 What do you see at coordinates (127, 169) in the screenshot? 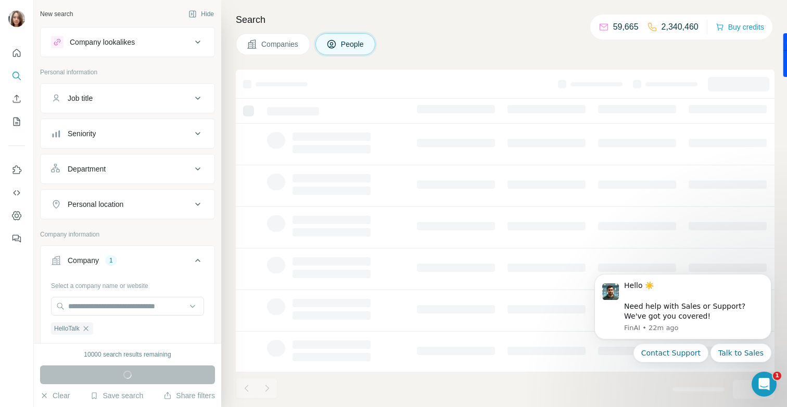
I see `button: Department` at bounding box center [127, 169].